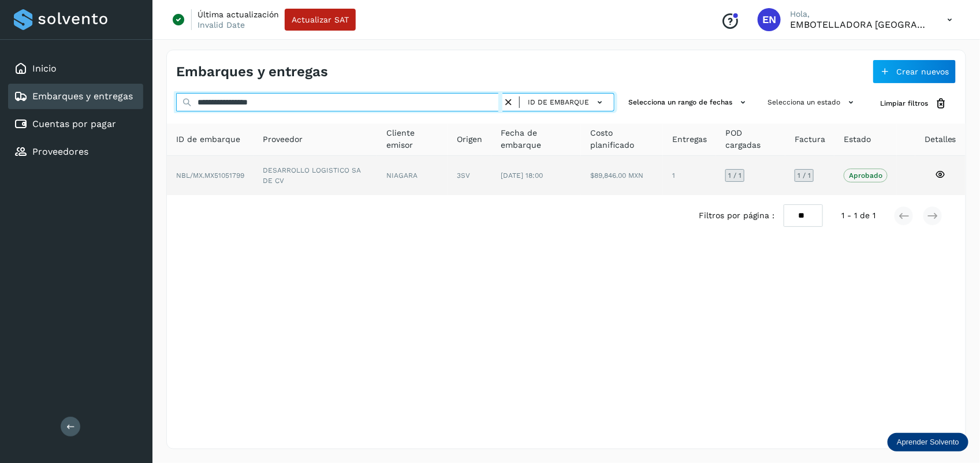 This screenshot has width=980, height=463. Describe the element at coordinates (469, 139) in the screenshot. I see `span: Origen` at that location.